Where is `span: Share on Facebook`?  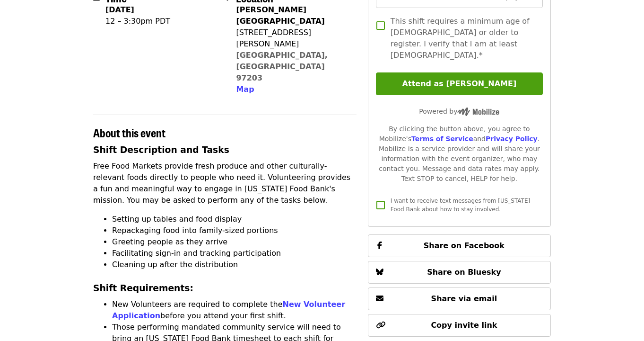
span: Share on Facebook is located at coordinates (464, 245).